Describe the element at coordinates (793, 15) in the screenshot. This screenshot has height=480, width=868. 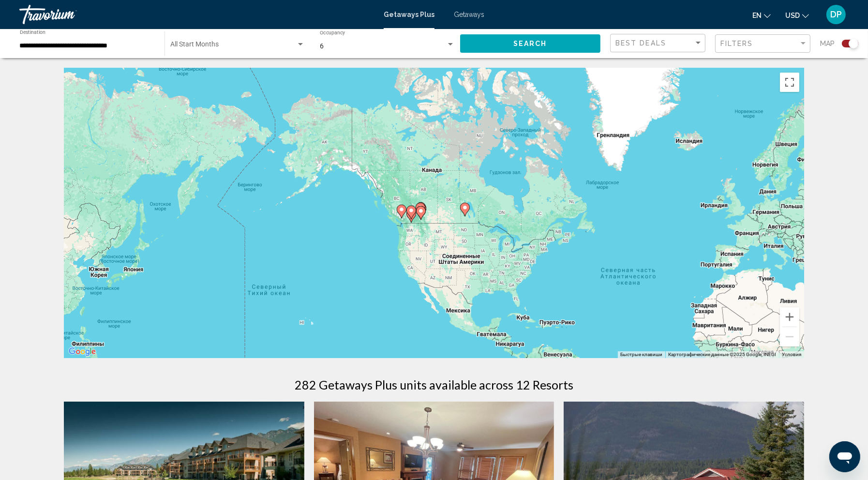
I see `span: USD` at that location.